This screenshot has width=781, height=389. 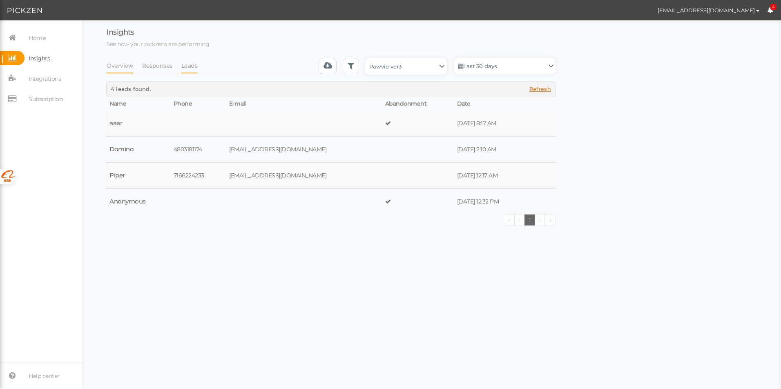 What do you see at coordinates (505, 66) in the screenshot?
I see `a: Last 30 days` at bounding box center [505, 66].